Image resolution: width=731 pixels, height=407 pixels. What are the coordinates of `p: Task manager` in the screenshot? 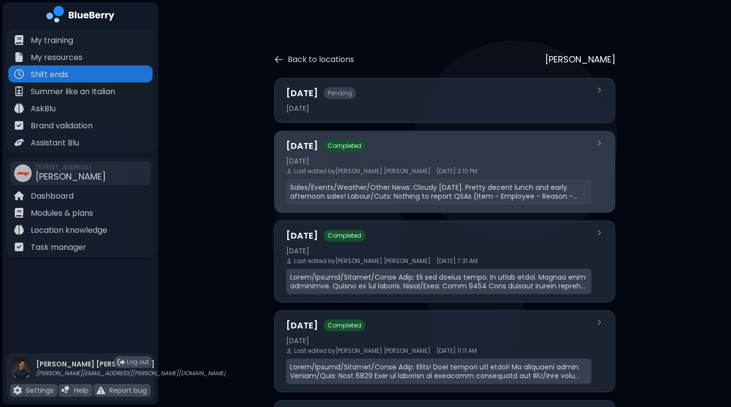 It's located at (59, 247).